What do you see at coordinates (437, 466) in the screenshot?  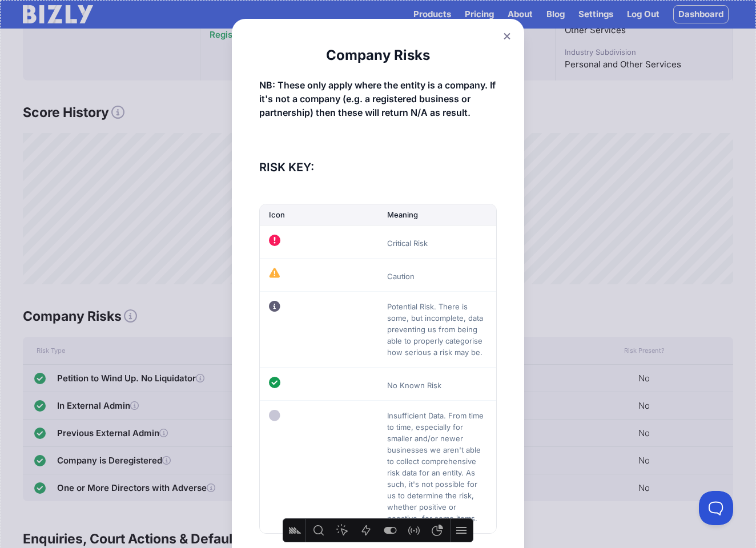 I see `td: Insufficient Data. From time to time, especially for smaller and/or newer businesses we aren't ab...` at bounding box center [437, 466].